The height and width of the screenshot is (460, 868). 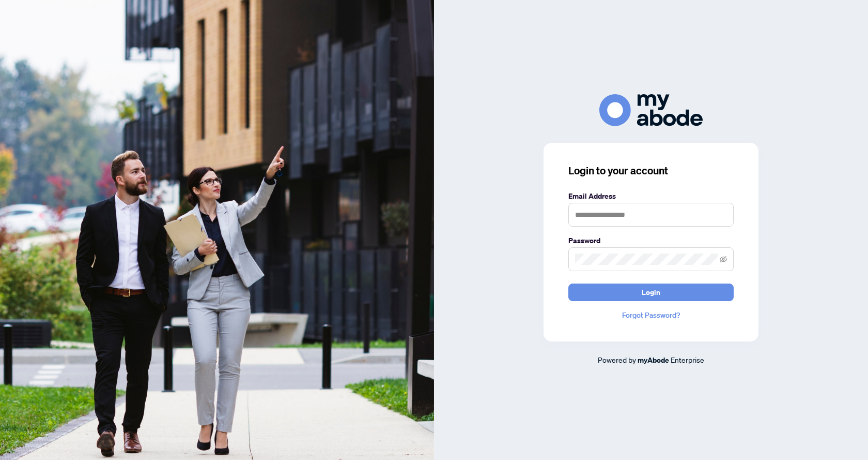 What do you see at coordinates (651, 293) in the screenshot?
I see `span: Login` at bounding box center [651, 293].